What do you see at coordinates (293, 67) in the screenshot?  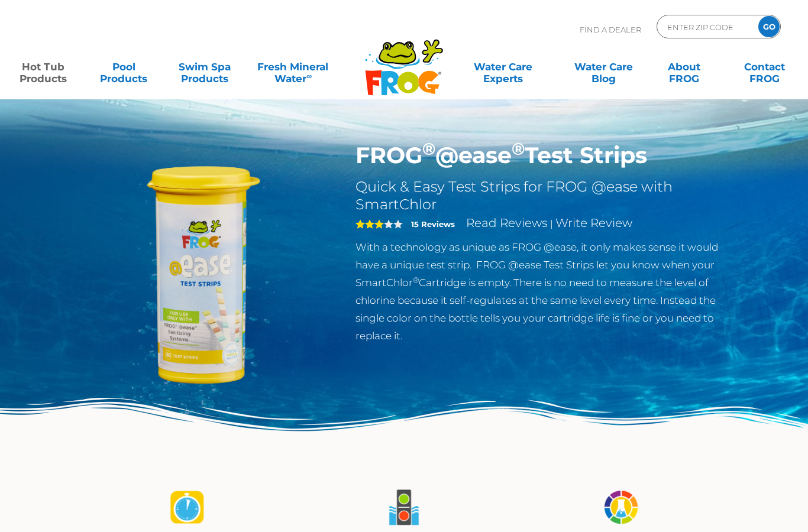 I see `a: Fresh MineralWater∞` at bounding box center [293, 67].